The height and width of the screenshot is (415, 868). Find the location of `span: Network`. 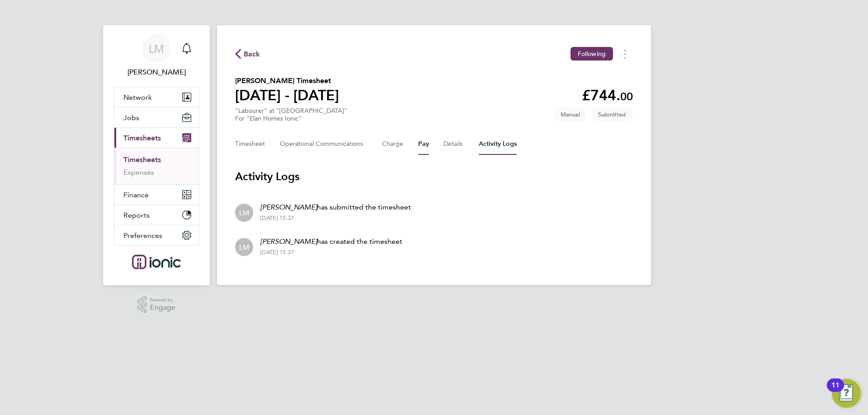

span: Network is located at coordinates (138, 97).